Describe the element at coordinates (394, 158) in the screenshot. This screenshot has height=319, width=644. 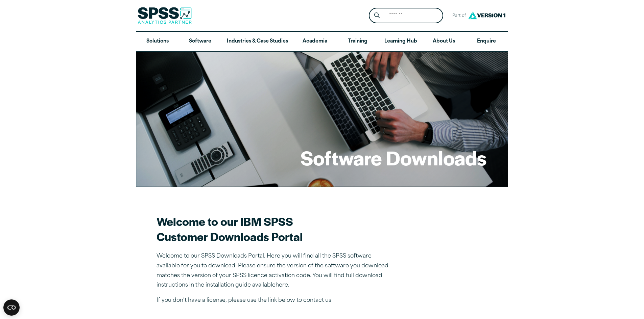
I see `h1: Software Downloads` at that location.